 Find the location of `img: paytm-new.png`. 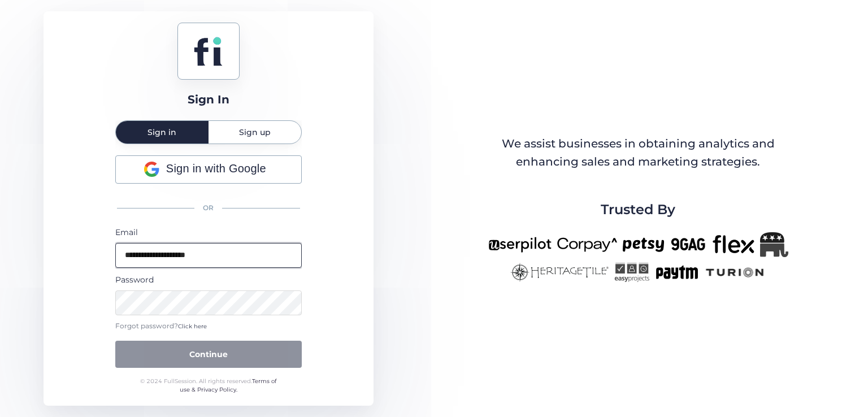

img: paytm-new.png is located at coordinates (677, 272).